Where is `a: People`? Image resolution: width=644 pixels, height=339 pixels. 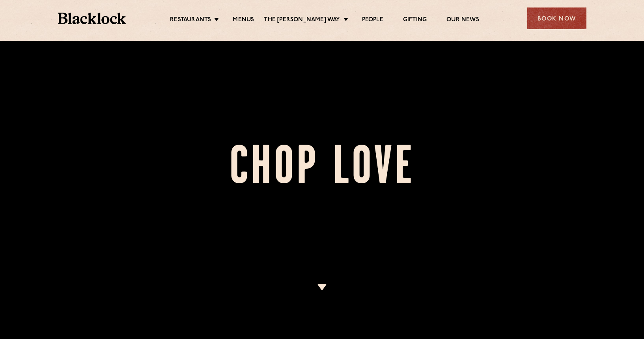 a: People is located at coordinates (373, 21).